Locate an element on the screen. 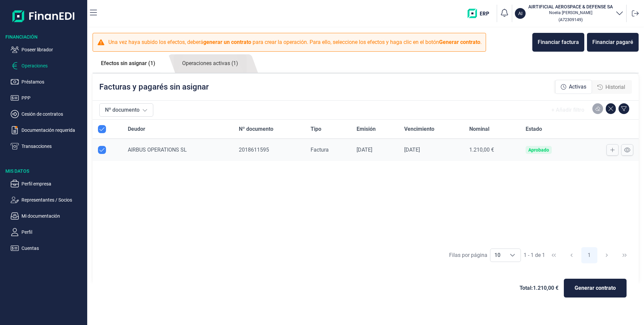  button: Nº documento is located at coordinates (126, 110).